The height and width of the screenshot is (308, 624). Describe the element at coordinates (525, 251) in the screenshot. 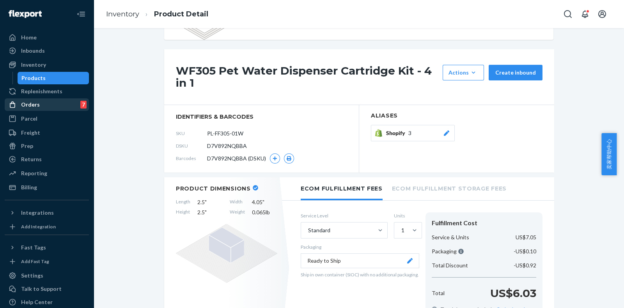

I see `p: -US$0.10` at that location.